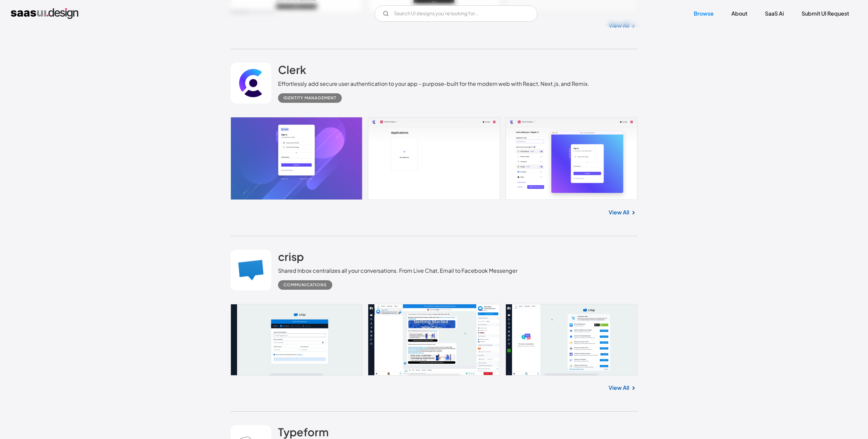 This screenshot has width=868, height=439. What do you see at coordinates (740, 13) in the screenshot?
I see `a: About` at bounding box center [740, 13].